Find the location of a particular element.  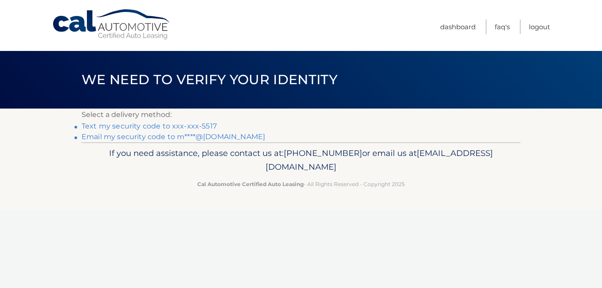

a: FAQ's is located at coordinates (502, 27).